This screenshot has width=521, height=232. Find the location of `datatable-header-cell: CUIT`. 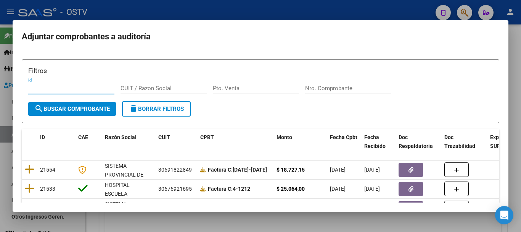

datatable-header-cell: CUIT is located at coordinates (176, 142).